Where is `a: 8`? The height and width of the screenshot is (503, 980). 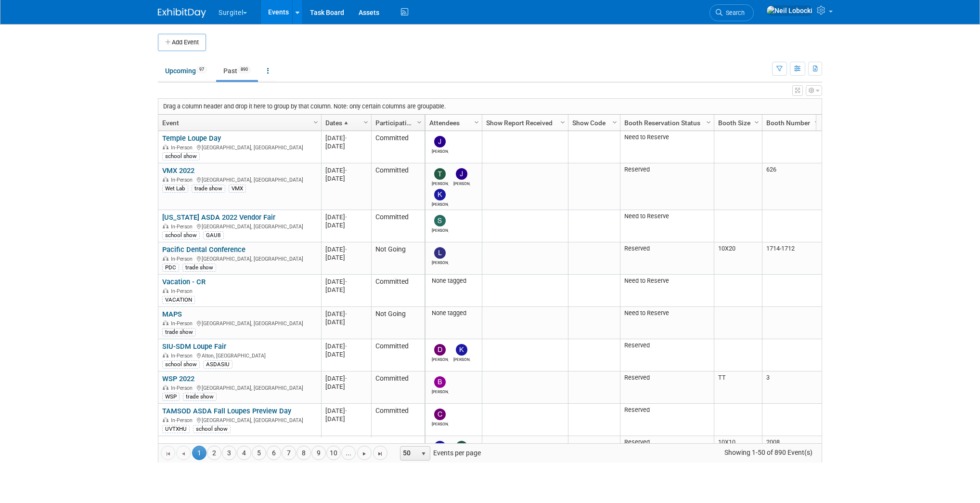 a: 8 is located at coordinates (304, 453).